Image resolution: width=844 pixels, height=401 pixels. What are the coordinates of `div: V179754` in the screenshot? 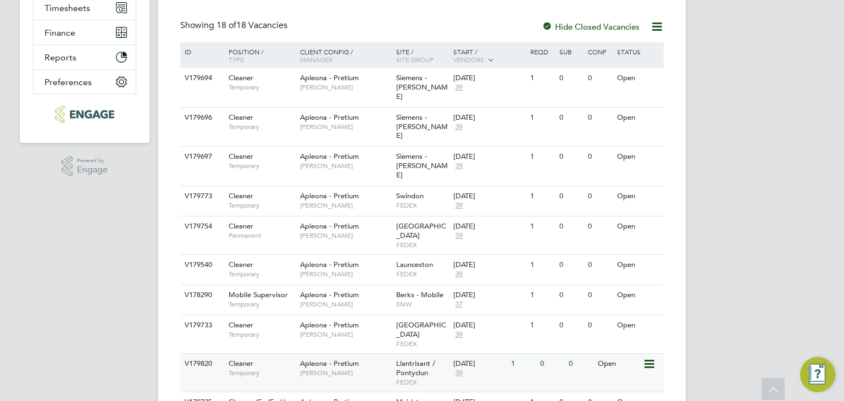 It's located at (201, 226).